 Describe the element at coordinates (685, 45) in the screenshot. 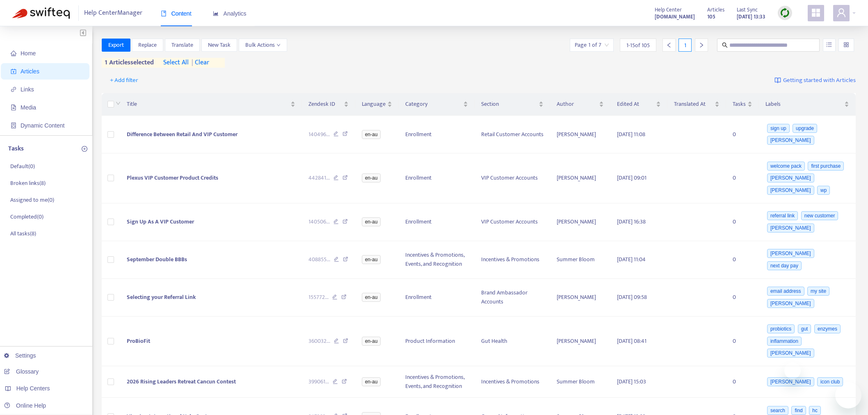

I see `div: 1` at that location.